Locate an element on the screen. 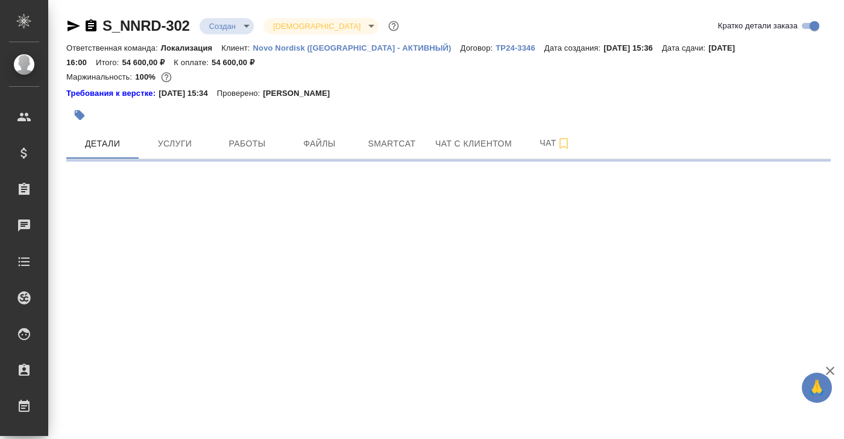 The image size is (844, 439). a: ТР24-3346 is located at coordinates (520, 47).